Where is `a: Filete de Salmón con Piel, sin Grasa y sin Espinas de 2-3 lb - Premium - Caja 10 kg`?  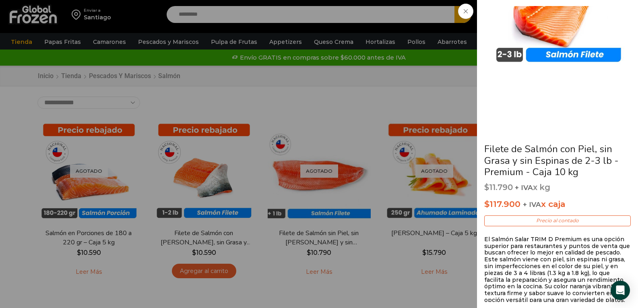
a: Filete de Salmón con Piel, sin Grasa y sin Espinas de 2-3 lb - Premium - Caja 10 kg is located at coordinates (551, 161).